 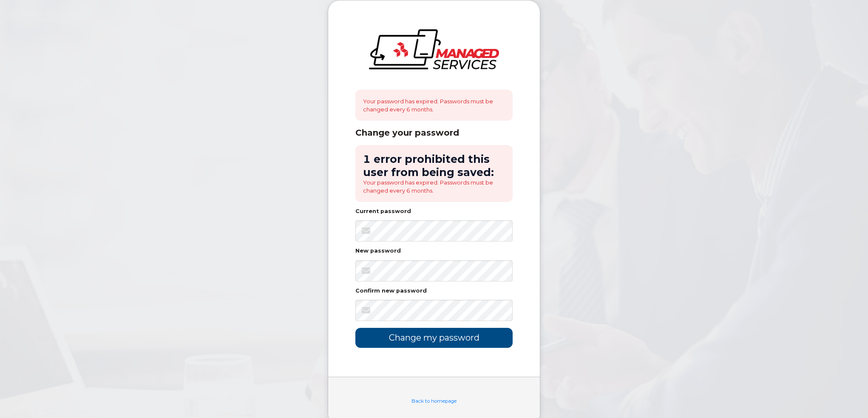 I want to click on label: New password, so click(x=378, y=251).